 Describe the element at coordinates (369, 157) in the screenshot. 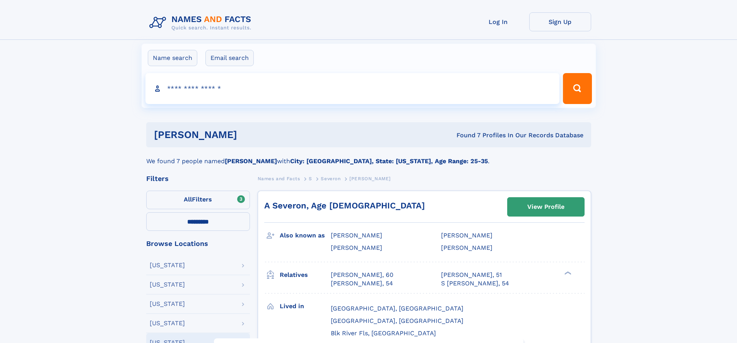

I see `div: We found 7 people named with .` at that location.